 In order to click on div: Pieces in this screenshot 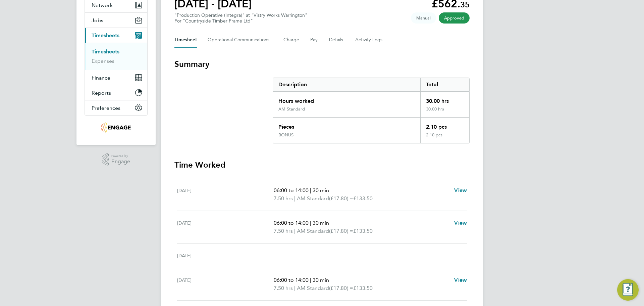, I will do `click(346, 125)`.